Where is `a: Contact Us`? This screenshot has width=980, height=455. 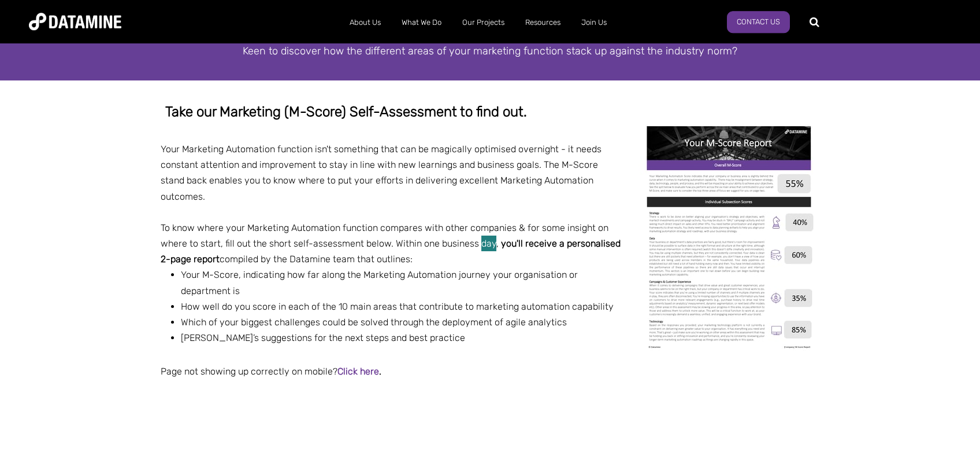 a: Contact Us is located at coordinates (759, 22).